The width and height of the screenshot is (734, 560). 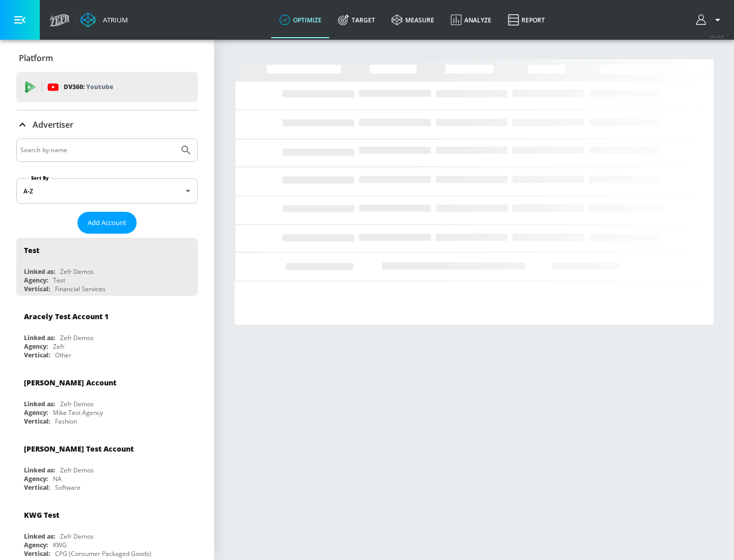 What do you see at coordinates (39, 178) in the screenshot?
I see `label: Sort By` at bounding box center [39, 178].